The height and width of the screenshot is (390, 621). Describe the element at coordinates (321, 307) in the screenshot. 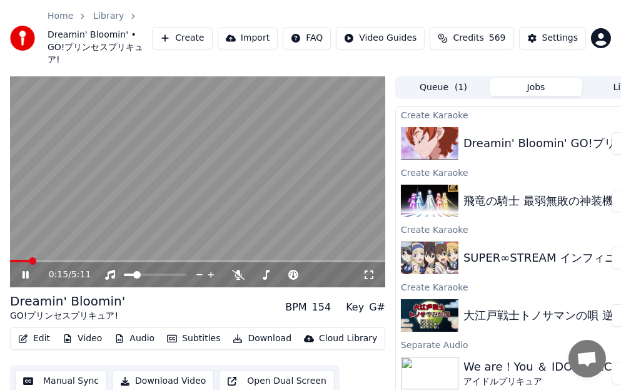

I see `div: 154` at that location.